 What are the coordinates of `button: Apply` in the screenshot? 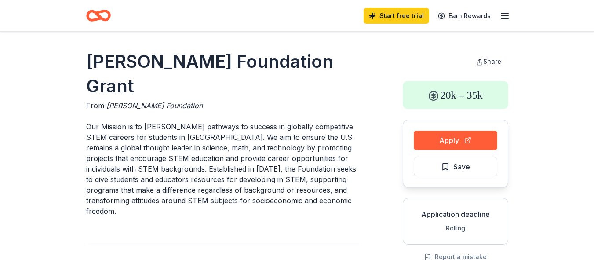 It's located at (456, 140).